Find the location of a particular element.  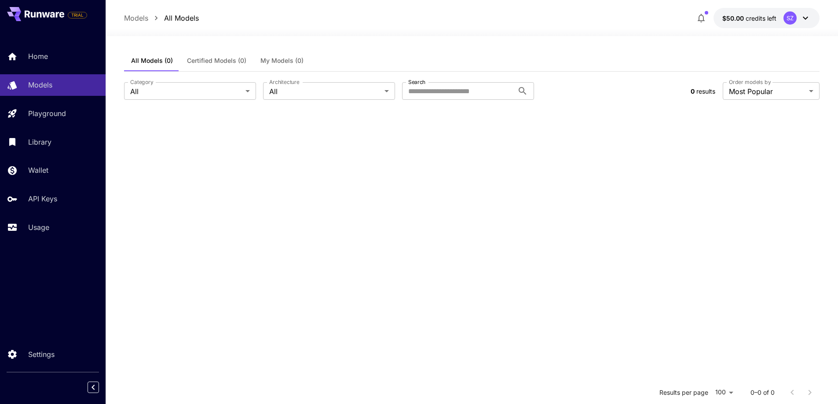

p: API Keys is located at coordinates (43, 199).